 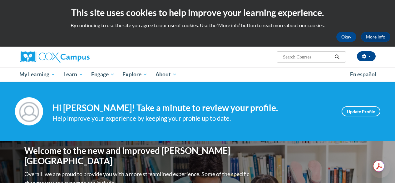 I want to click on a: About, so click(x=166, y=74).